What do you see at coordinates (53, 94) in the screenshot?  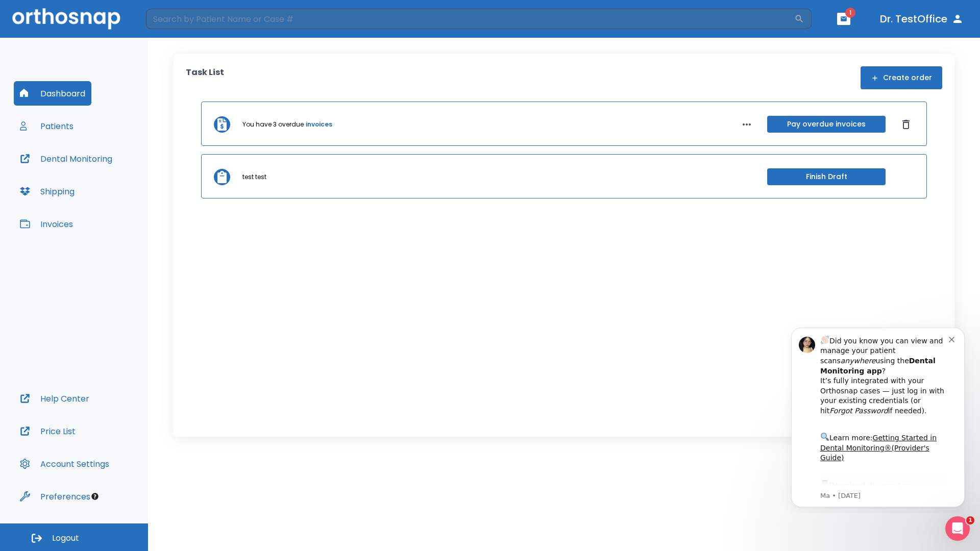 I see `button: Dashboard` at bounding box center [53, 94].